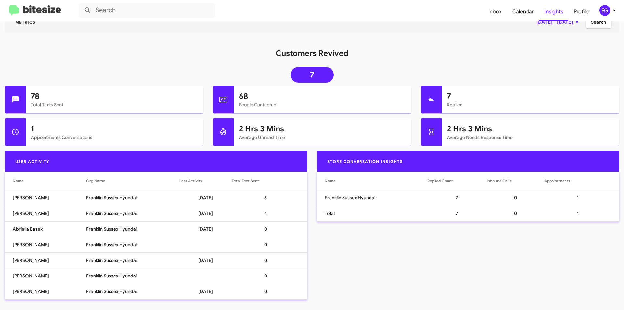 The image size is (624, 310). Describe the element at coordinates (46, 229) in the screenshot. I see `td: Abriella Basek` at that location.